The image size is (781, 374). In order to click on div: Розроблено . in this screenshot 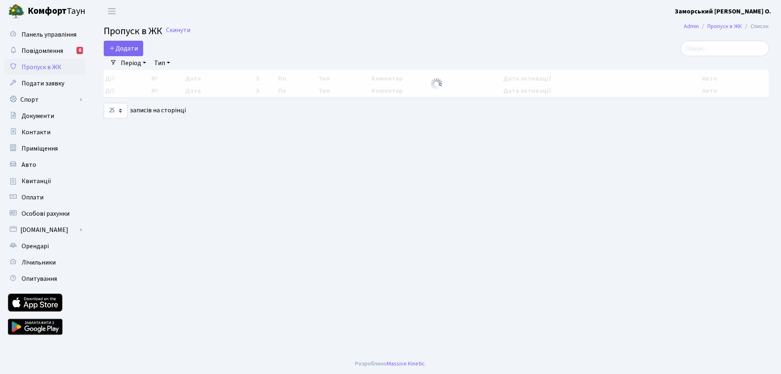, I will do `click(391, 364)`.